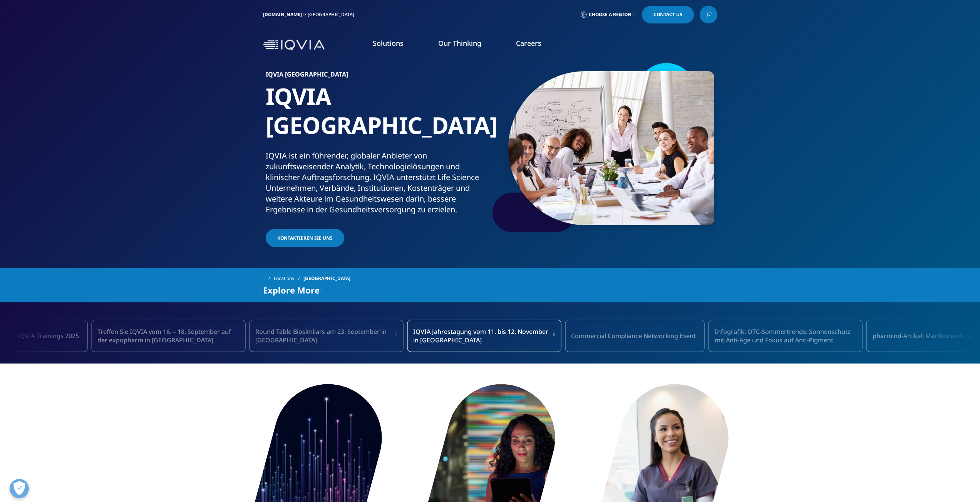 This screenshot has width=980, height=502. Describe the element at coordinates (289, 279) in the screenshot. I see `a: Locations` at that location.